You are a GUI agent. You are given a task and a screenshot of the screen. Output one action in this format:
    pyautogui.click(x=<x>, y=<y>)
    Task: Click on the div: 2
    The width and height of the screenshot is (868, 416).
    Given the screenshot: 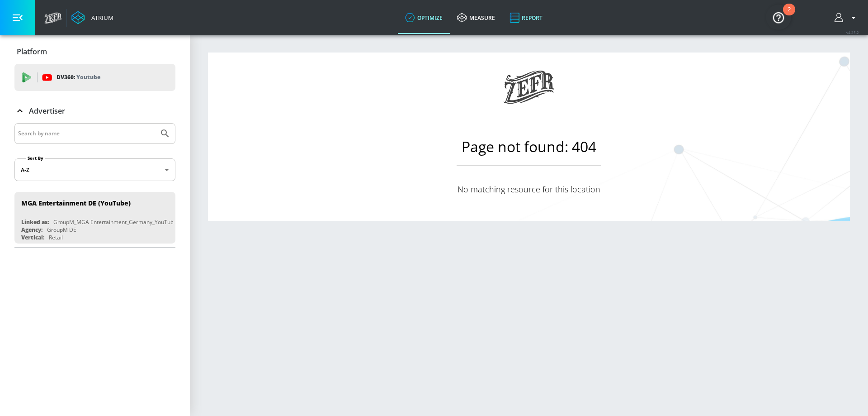 What is the action you would take?
    pyautogui.click(x=789, y=15)
    